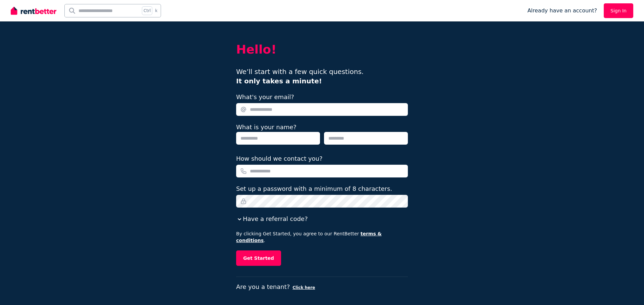 The height and width of the screenshot is (305, 644). What do you see at coordinates (322, 50) in the screenshot?
I see `h2: Hello!` at bounding box center [322, 50].